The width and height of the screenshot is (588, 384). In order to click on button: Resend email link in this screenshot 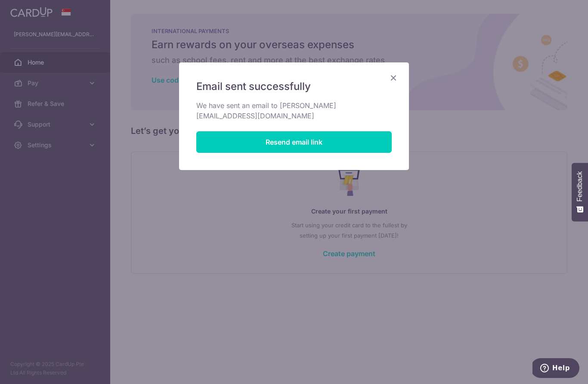, I will do `click(294, 142)`.